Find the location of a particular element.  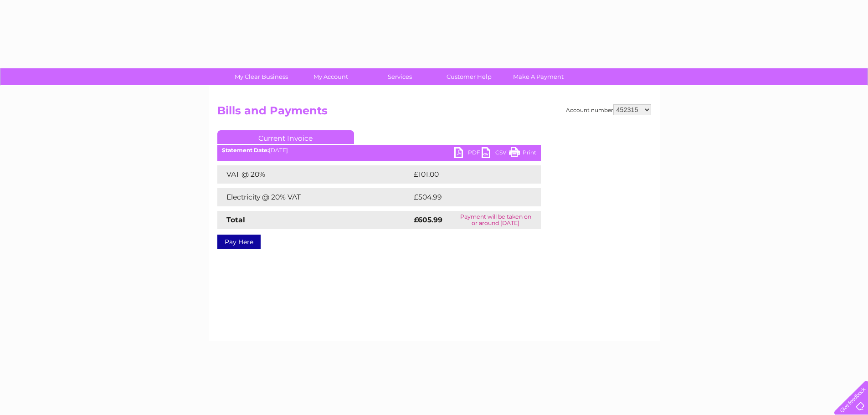

td: VAT @ 20% is located at coordinates (315, 174).